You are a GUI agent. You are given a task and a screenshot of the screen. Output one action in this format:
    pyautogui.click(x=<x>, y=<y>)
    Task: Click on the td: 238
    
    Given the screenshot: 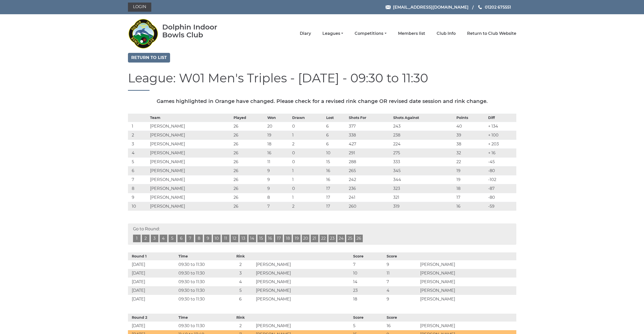 What is the action you would take?
    pyautogui.click(x=423, y=135)
    